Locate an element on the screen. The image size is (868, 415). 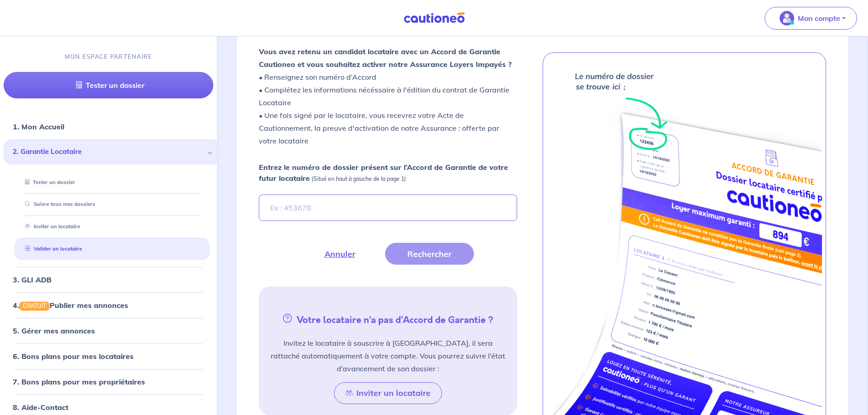
div: 6. Bons plans pour mes locataires is located at coordinates (108, 356).